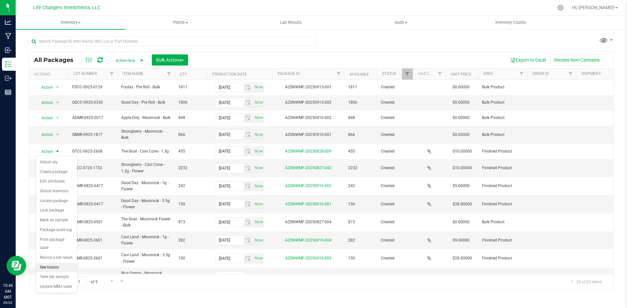 Image resolution: width=627 pixels, height=308 pixels. What do you see at coordinates (181, 23) in the screenshot?
I see `span: Plants` at bounding box center [181, 23].